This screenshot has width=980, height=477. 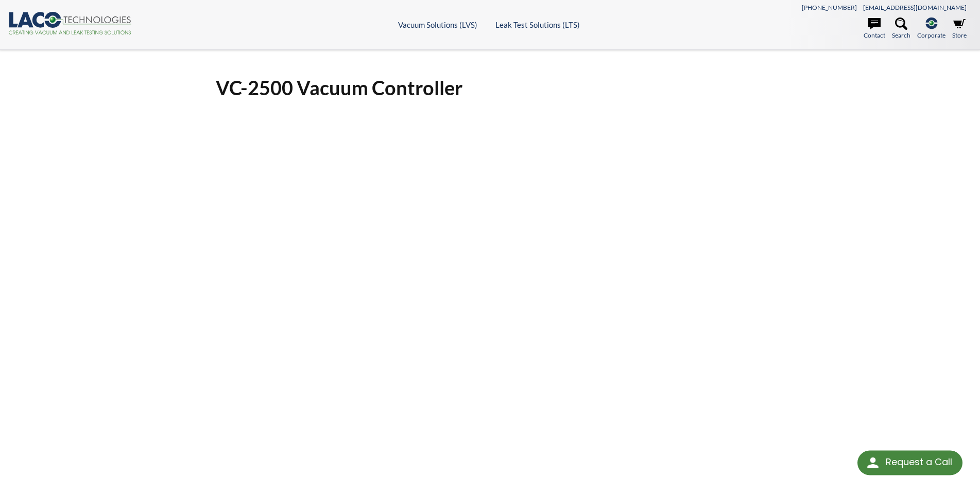 I want to click on a: Store, so click(x=960, y=29).